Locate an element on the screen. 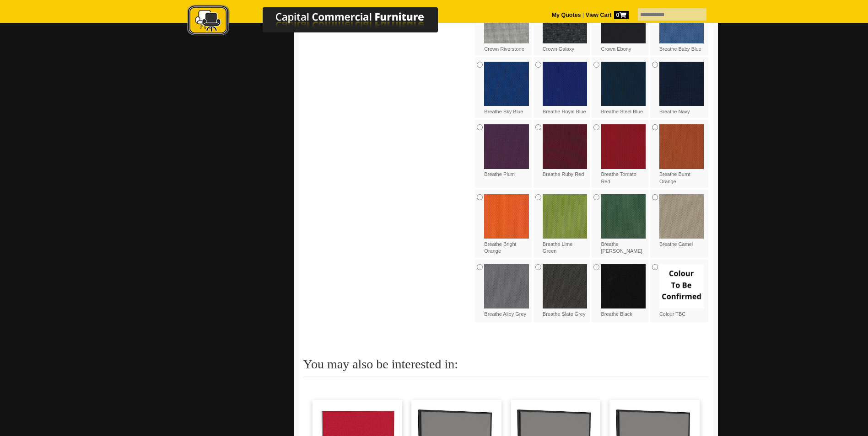 The width and height of the screenshot is (868, 436). label: Colour TBC is located at coordinates (682, 291).